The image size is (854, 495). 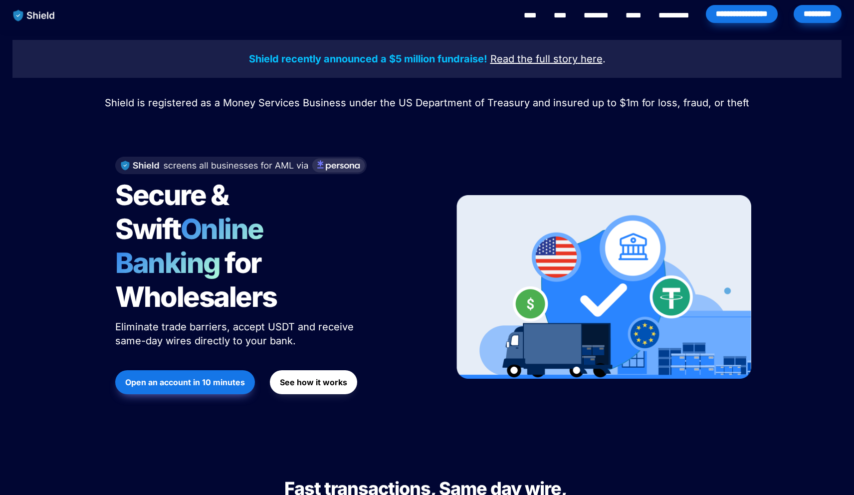 What do you see at coordinates (185, 382) in the screenshot?
I see `a: Open an account in 10 minutes` at bounding box center [185, 382].